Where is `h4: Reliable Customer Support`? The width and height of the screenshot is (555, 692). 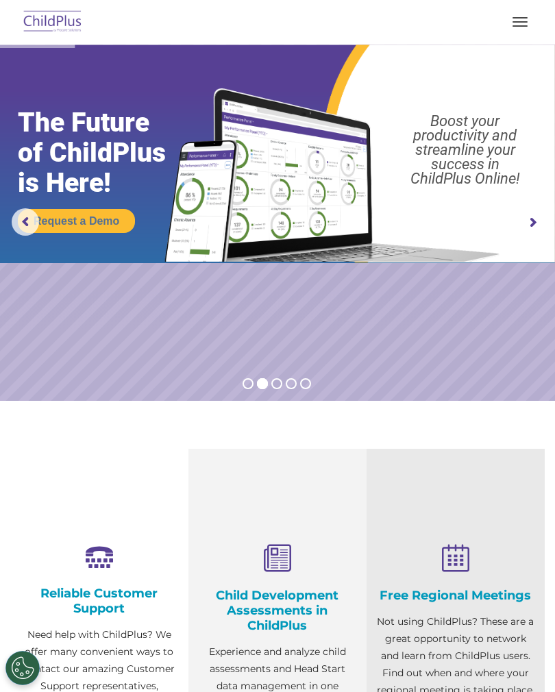 h4: Reliable Customer Support is located at coordinates (99, 601).